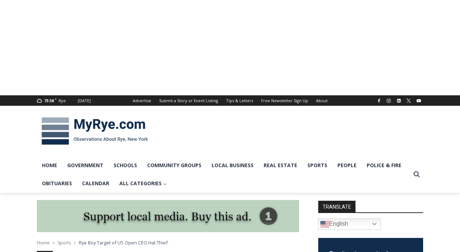 This screenshot has height=252, width=460. Describe the element at coordinates (143, 184) in the screenshot. I see `a: All Categories` at that location.